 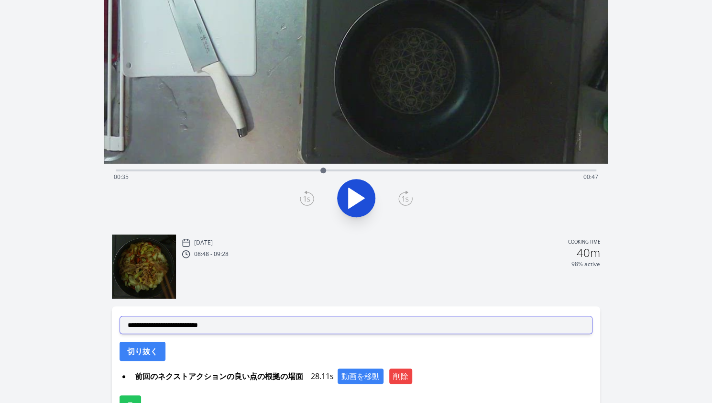 I want to click on h2: 40m, so click(x=588, y=252).